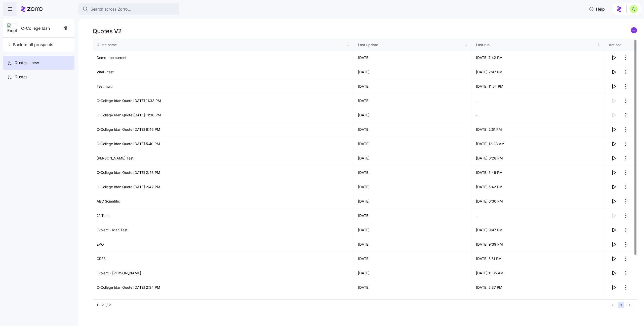 Image resolution: width=644 pixels, height=326 pixels. Describe the element at coordinates (30, 44) in the screenshot. I see `span: Back to all prospects` at that location.